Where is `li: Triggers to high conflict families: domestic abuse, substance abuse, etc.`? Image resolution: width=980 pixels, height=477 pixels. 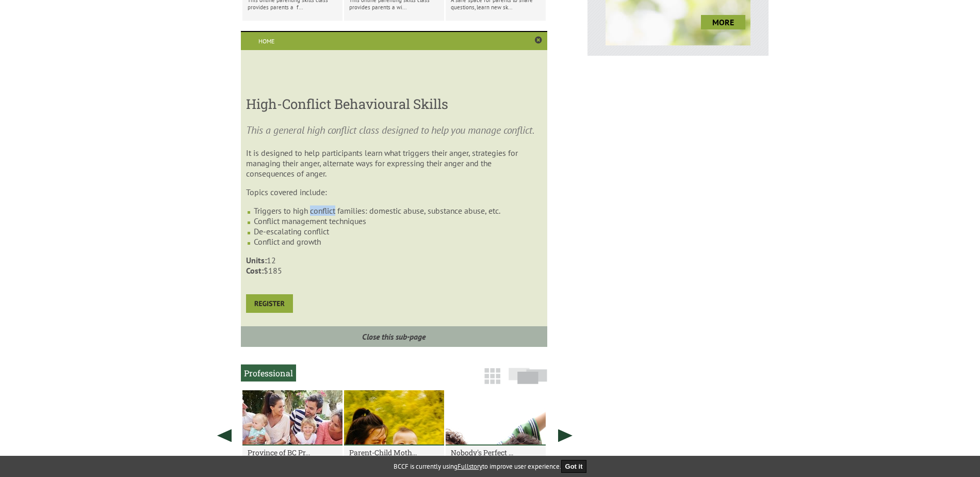
li: Triggers to high conflict families: domestic abuse, substance abuse, etc. is located at coordinates (398, 211).